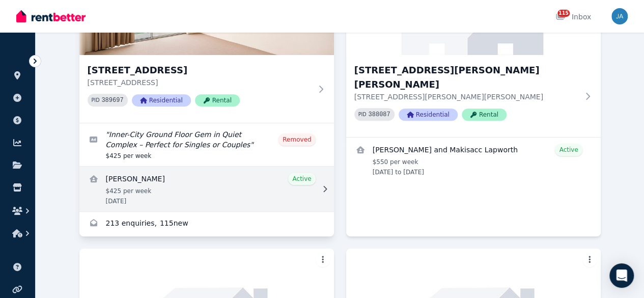  What do you see at coordinates (112, 100) in the screenshot?
I see `code: 389697` at bounding box center [112, 100].